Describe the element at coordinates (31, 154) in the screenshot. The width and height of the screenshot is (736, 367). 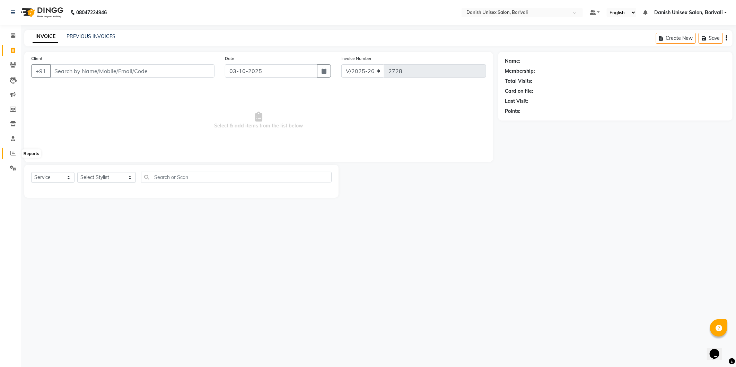
I see `div: Reports` at that location.